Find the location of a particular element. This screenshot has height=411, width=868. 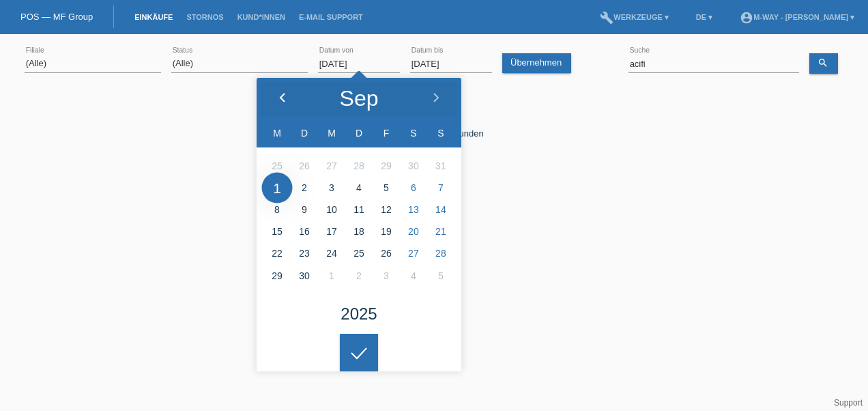

i: search is located at coordinates (823, 63).